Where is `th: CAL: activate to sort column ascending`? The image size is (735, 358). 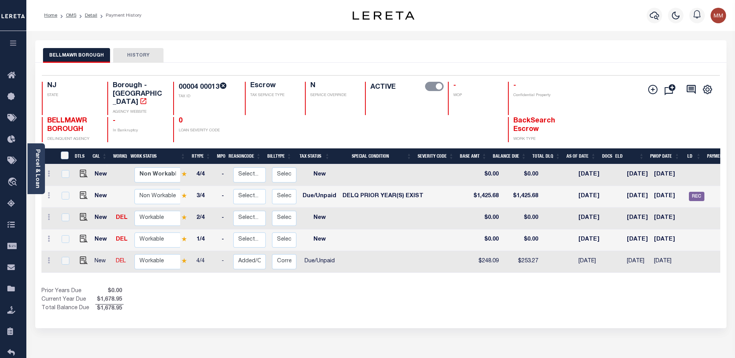
th: CAL: activate to sort column ascending is located at coordinates (100, 156).